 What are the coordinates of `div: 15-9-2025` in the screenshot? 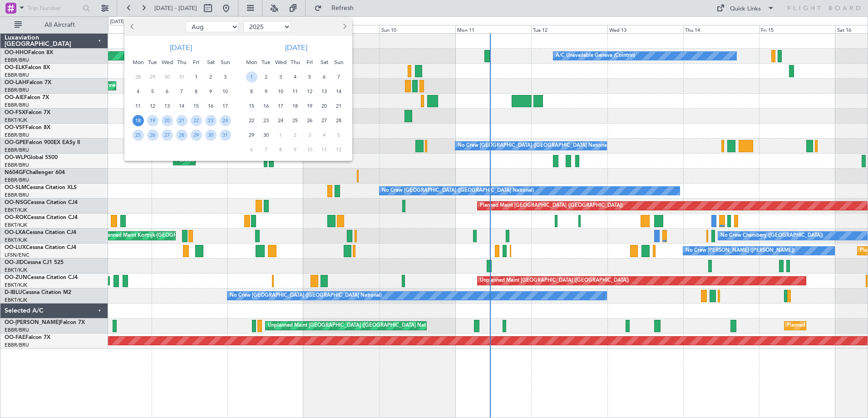 It's located at (251, 106).